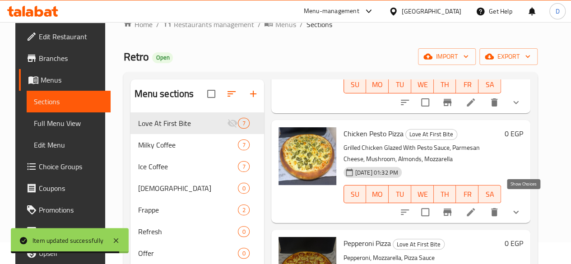 This screenshot has height=264, width=571. What do you see at coordinates (400, 84) in the screenshot?
I see `span: TU` at bounding box center [400, 84].